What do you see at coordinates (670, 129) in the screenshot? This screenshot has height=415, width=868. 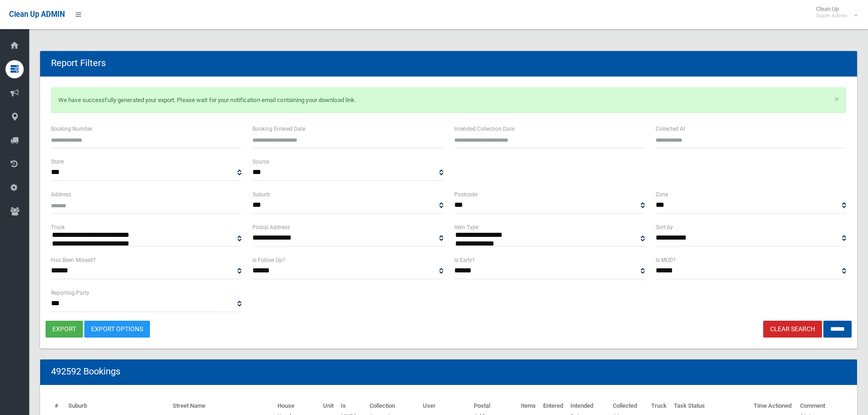 I see `label: Collected At` at bounding box center [670, 129].